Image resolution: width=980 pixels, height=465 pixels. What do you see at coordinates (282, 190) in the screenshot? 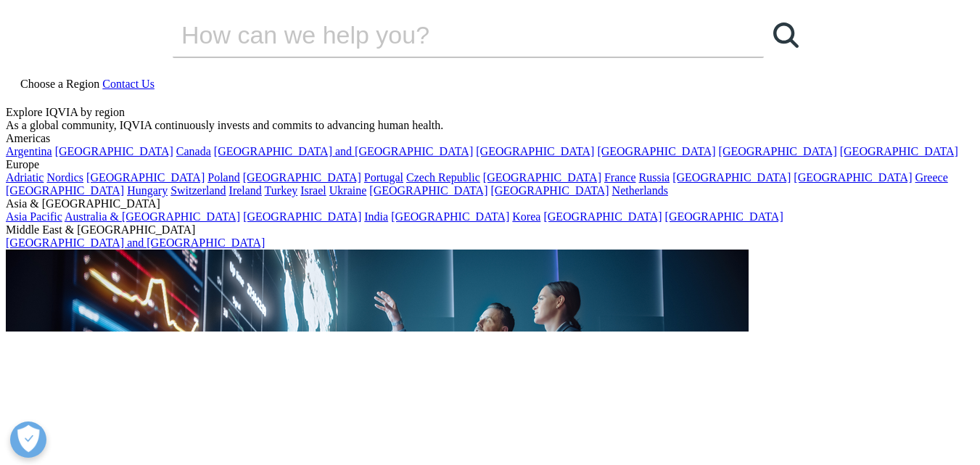
I see `a: Turkey` at bounding box center [282, 190].